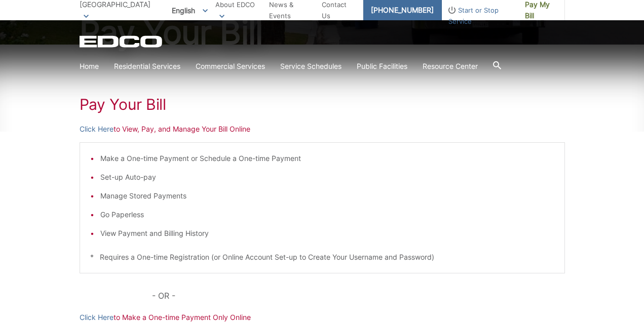  Describe the element at coordinates (322, 318) in the screenshot. I see `p: to Make a One-time Payment Only Online` at that location.